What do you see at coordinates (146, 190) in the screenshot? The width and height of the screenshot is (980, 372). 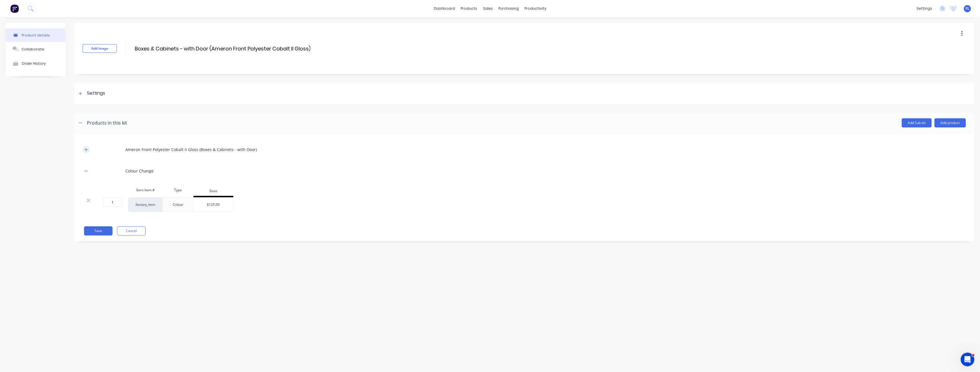 I see `div: Xero Item #` at bounding box center [146, 190].